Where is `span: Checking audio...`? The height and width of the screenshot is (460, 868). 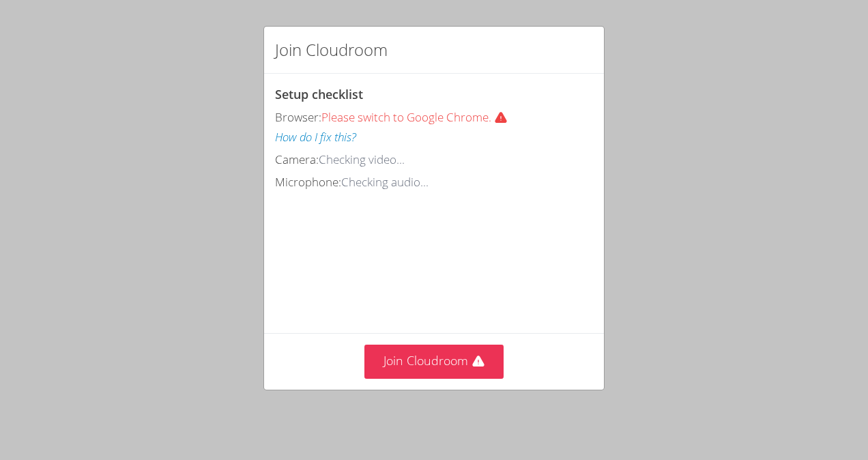
span: Checking audio... is located at coordinates (385, 181).